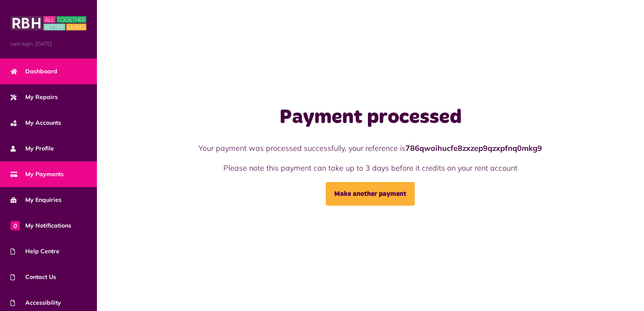  I want to click on span: Dashboard, so click(34, 71).